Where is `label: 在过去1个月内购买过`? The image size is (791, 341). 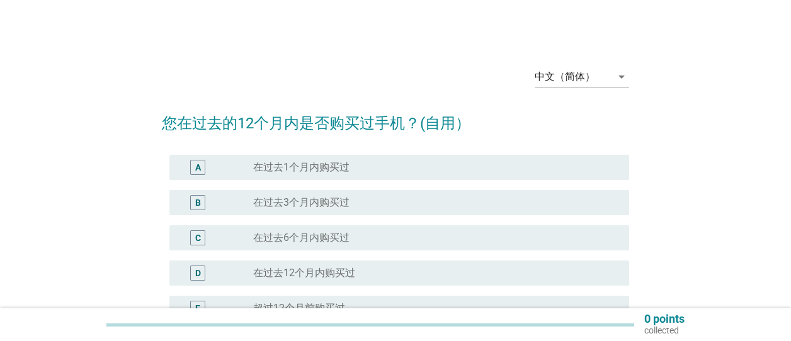 label: 在过去1个月内购买过 is located at coordinates (301, 168).